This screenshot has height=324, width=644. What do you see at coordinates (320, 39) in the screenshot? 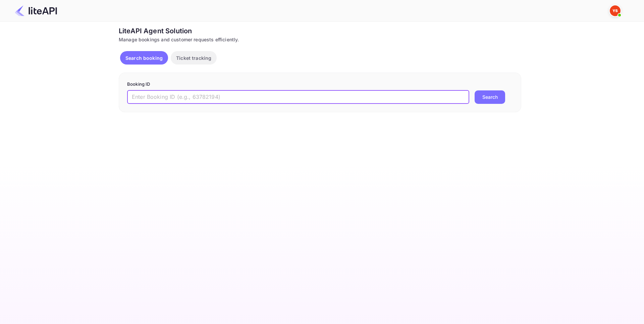
I see `div: Manage bookings and customer requests efficiently.` at bounding box center [320, 39].